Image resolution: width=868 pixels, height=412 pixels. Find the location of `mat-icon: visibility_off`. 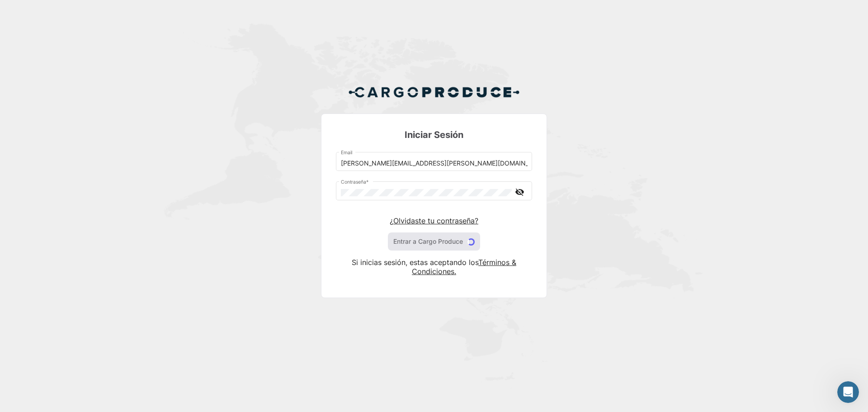

mat-icon: visibility_off is located at coordinates (520, 192).